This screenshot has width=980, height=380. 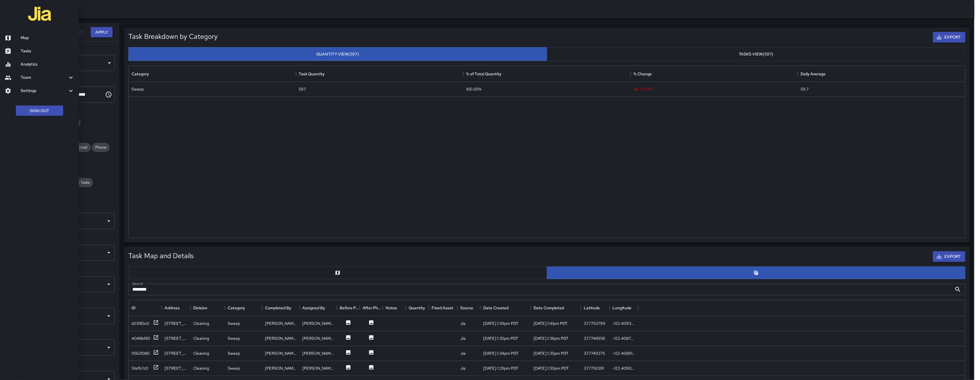 What do you see at coordinates (40, 14) in the screenshot?
I see `img: jia-logo` at bounding box center [40, 14].